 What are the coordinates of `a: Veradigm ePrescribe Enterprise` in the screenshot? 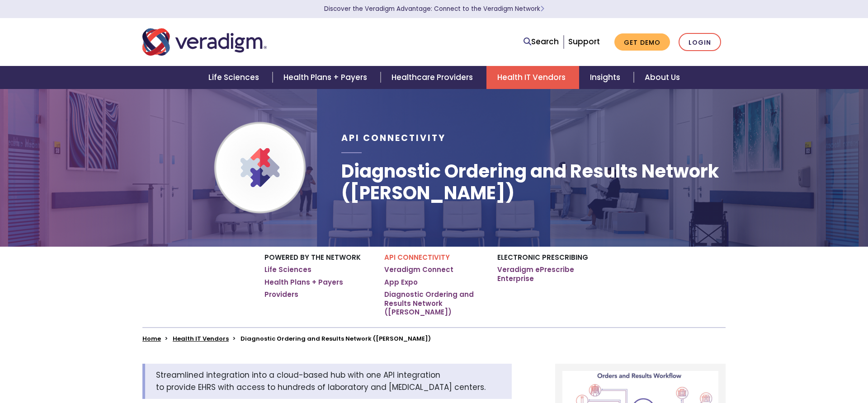 It's located at (550, 274).